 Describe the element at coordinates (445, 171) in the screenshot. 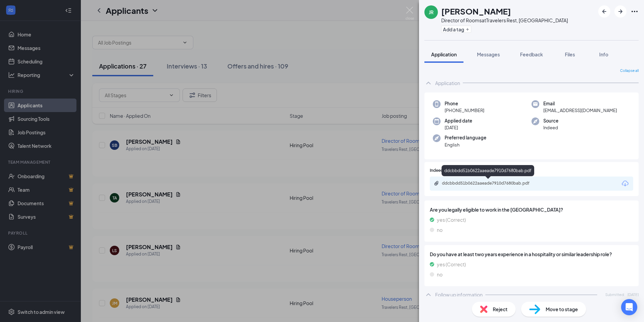

I see `span: Indeed Resume` at that location.